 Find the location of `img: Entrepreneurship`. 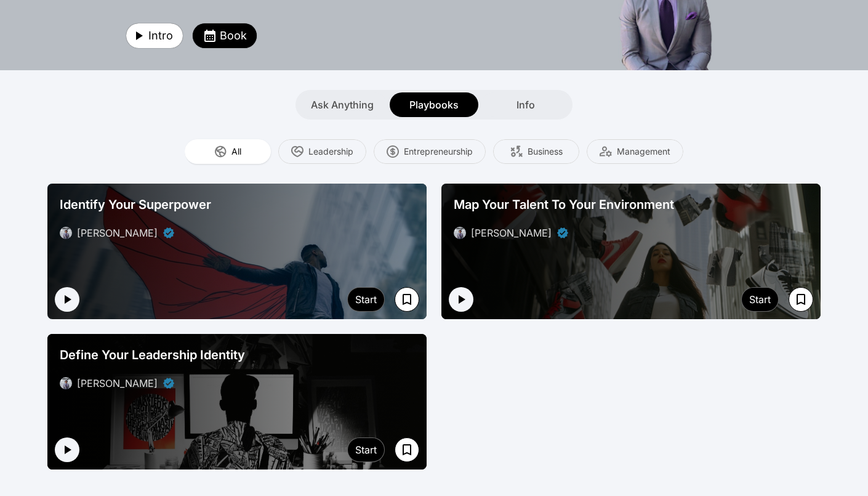

img: Entrepreneurship is located at coordinates (393, 152).